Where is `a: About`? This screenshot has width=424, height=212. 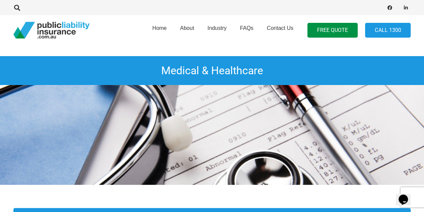
a: About is located at coordinates (187, 30).